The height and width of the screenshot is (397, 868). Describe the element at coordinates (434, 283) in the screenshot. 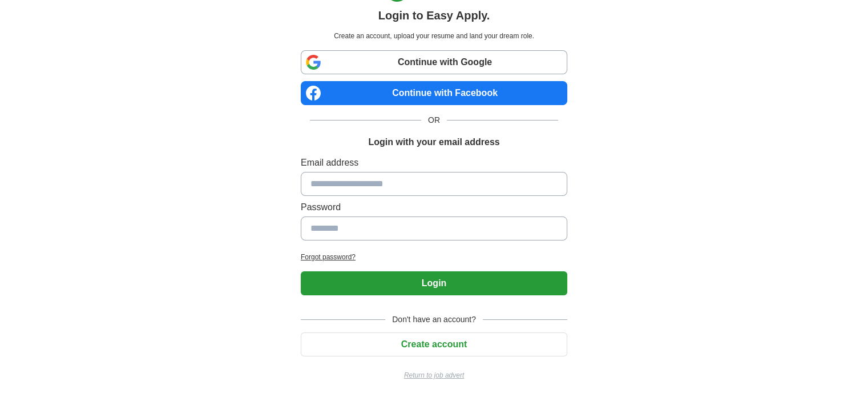

I see `button: Login` at that location.